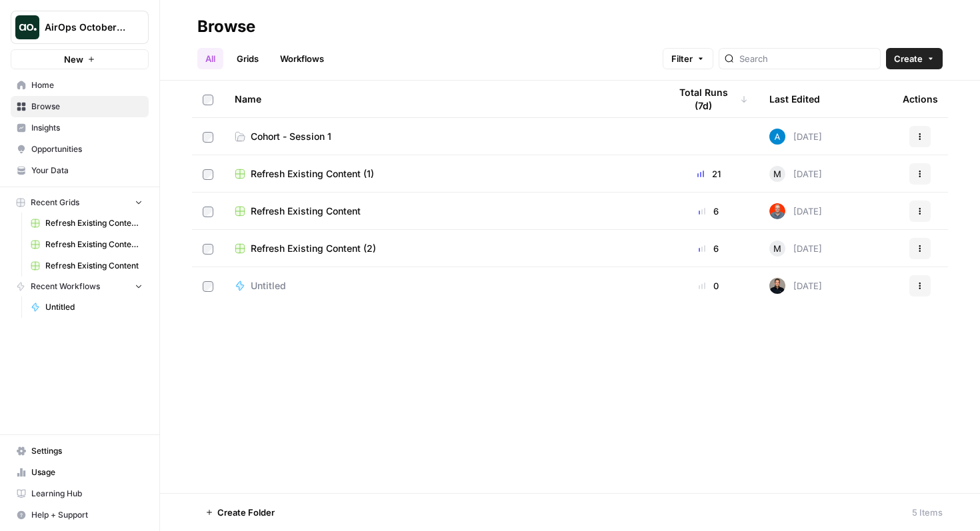 The image size is (980, 531). Describe the element at coordinates (79, 85) in the screenshot. I see `a: Home` at that location.